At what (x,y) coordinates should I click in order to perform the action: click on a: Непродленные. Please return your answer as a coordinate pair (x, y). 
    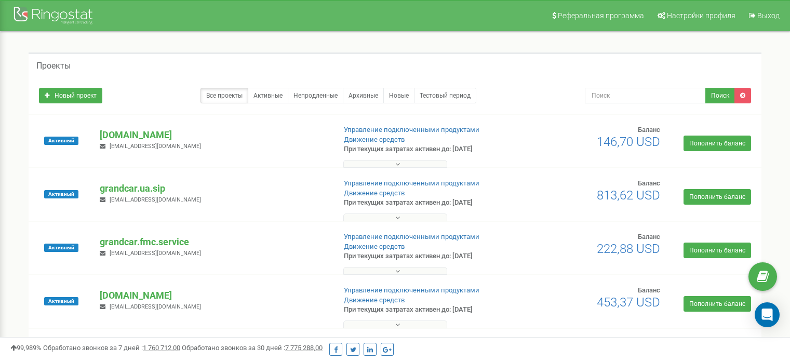
    Looking at the image, I should click on (315, 96).